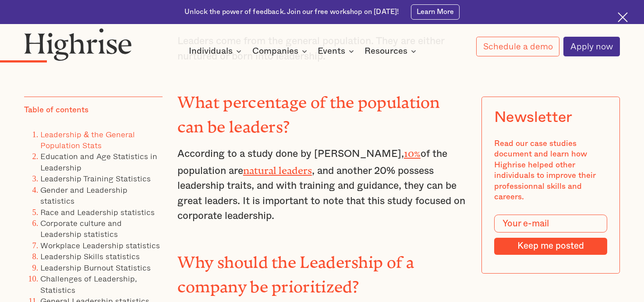  What do you see at coordinates (100, 245) in the screenshot?
I see `a: Workplace Leadership statistics` at bounding box center [100, 245].